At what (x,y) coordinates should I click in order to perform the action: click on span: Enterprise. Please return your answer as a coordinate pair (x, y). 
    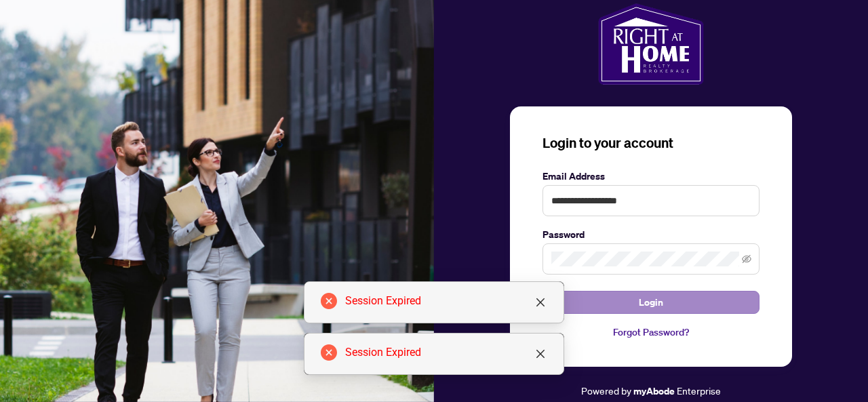
    Looking at the image, I should click on (699, 391).